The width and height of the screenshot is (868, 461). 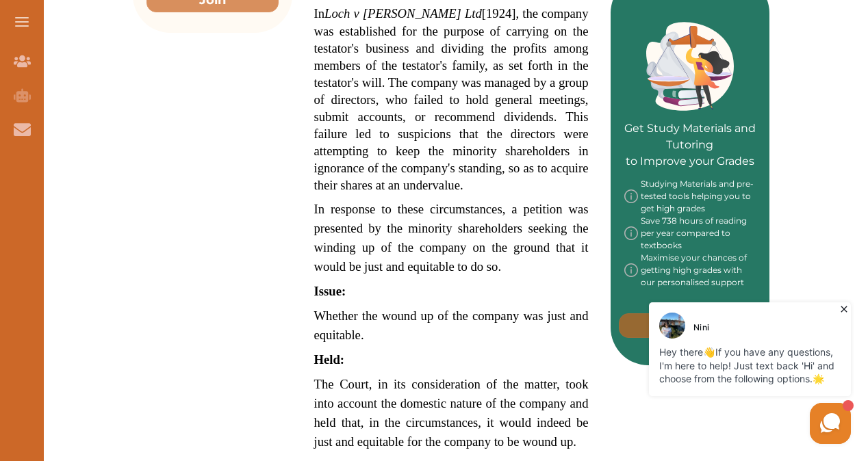 I want to click on span: Held:, so click(x=329, y=359).